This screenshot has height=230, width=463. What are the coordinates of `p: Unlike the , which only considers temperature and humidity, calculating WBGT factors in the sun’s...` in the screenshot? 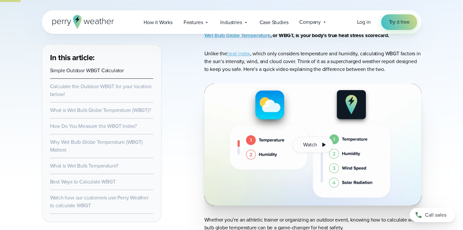 It's located at (313, 61).